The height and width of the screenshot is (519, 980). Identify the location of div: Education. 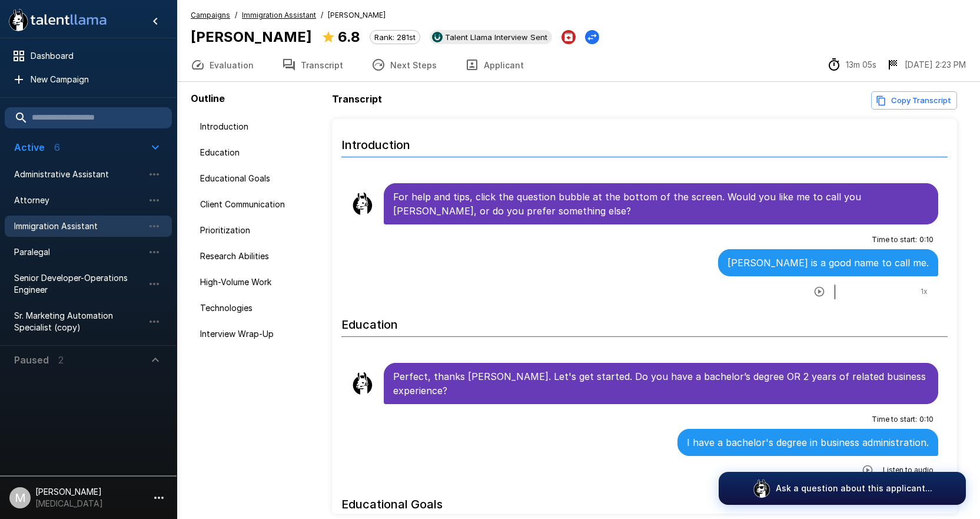
(259, 153).